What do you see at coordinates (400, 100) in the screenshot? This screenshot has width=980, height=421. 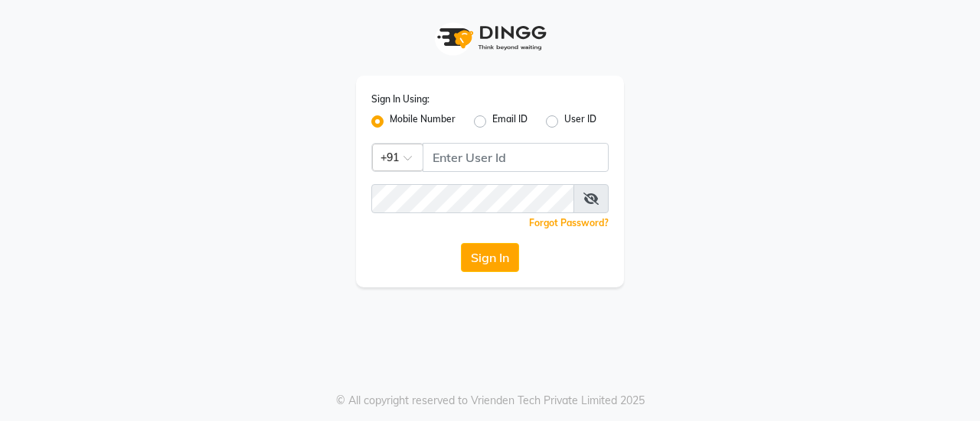 I see `label: Sign In Using:` at bounding box center [400, 100].